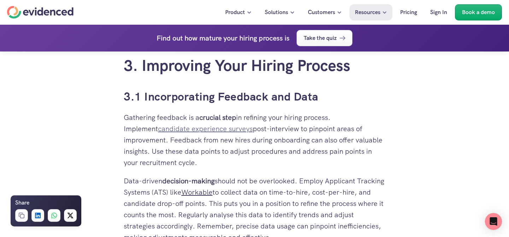  I want to click on p: Resources, so click(367, 12).